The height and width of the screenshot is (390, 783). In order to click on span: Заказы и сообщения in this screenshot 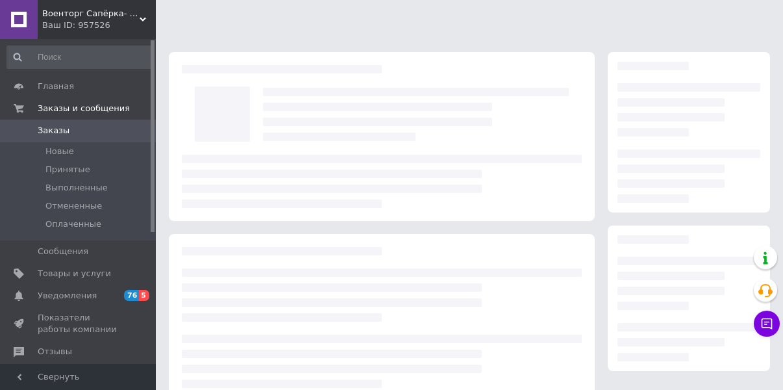, I will do `click(84, 108)`.